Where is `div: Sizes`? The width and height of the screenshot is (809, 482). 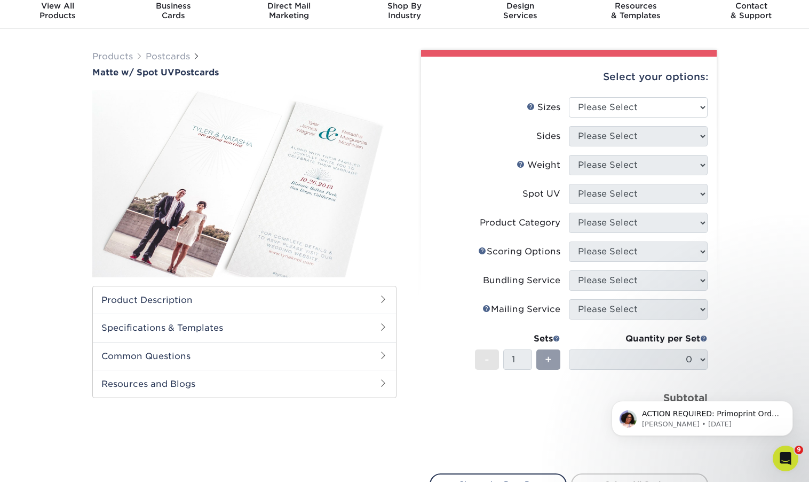
div: Sizes is located at coordinates (544, 107).